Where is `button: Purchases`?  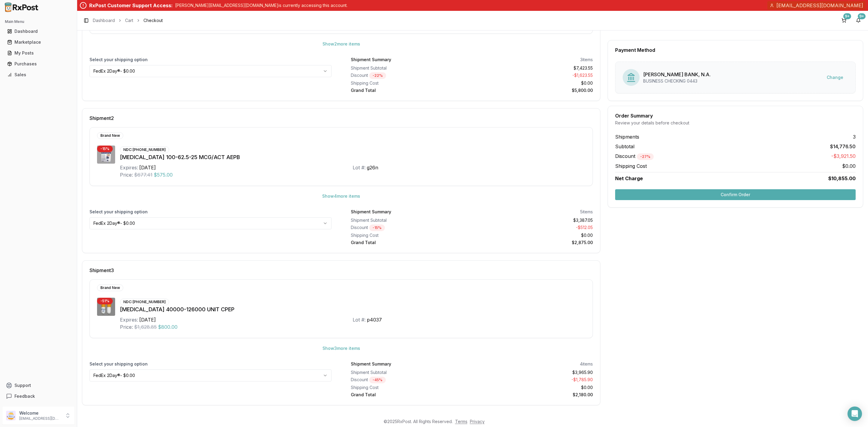 button: Purchases is located at coordinates (38, 64).